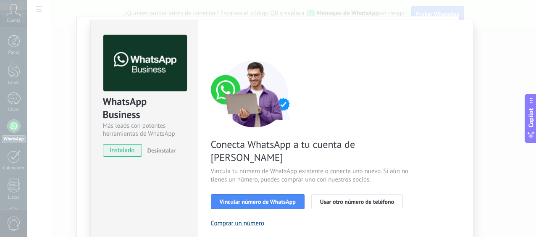 Image resolution: width=536 pixels, height=237 pixels. Describe the element at coordinates (144, 130) in the screenshot. I see `div: Más leads con potentes herramientas de WhatsApp` at that location.